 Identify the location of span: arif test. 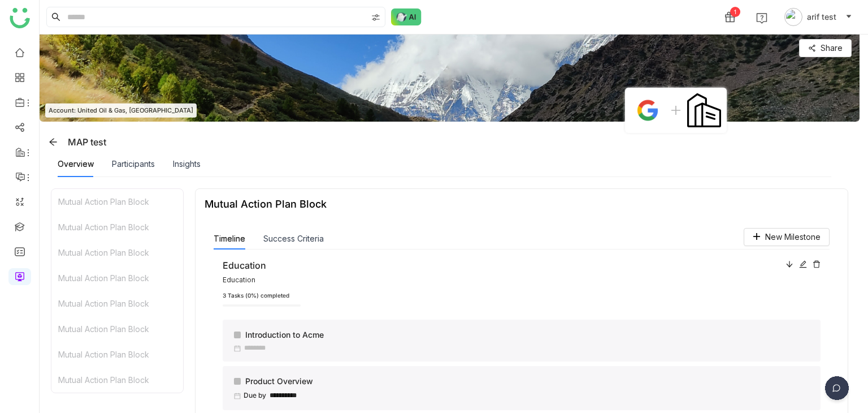
(822, 17).